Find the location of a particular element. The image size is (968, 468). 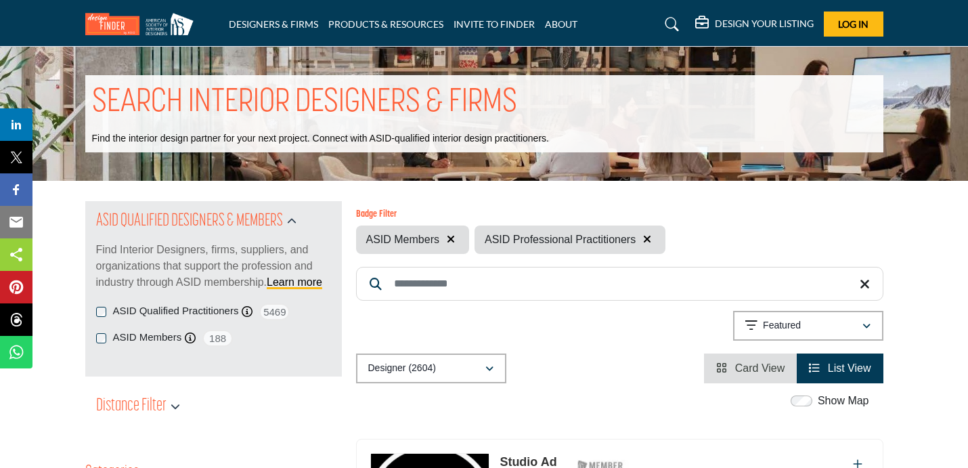

button: Log In is located at coordinates (854, 24).